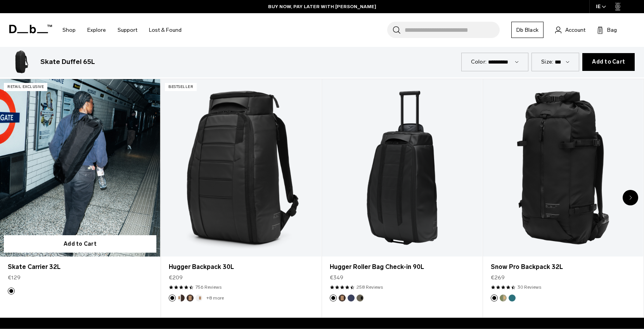  Describe the element at coordinates (67, 62) in the screenshot. I see `h3: Skate Duffel 65L` at that location.